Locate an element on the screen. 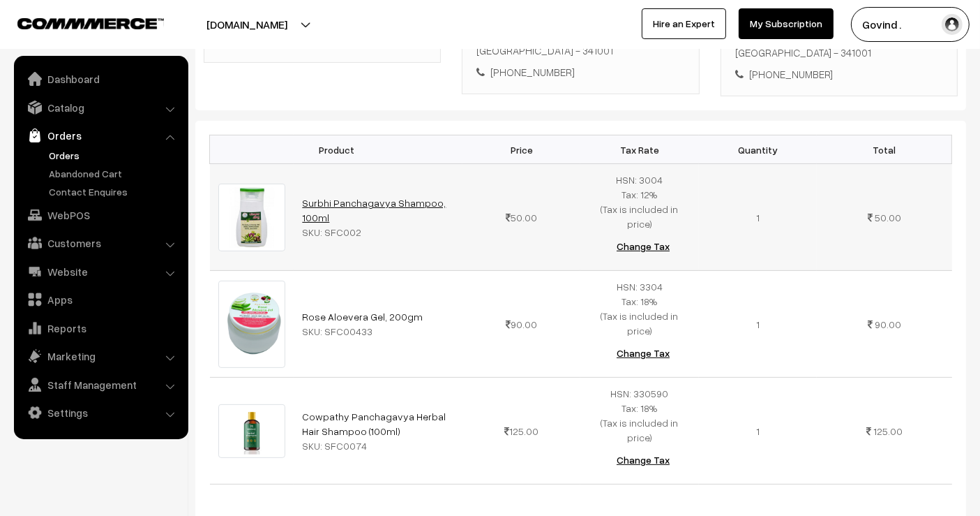  a: Surbhi Panchagavya Shampoo, 100ml is located at coordinates (374, 210).